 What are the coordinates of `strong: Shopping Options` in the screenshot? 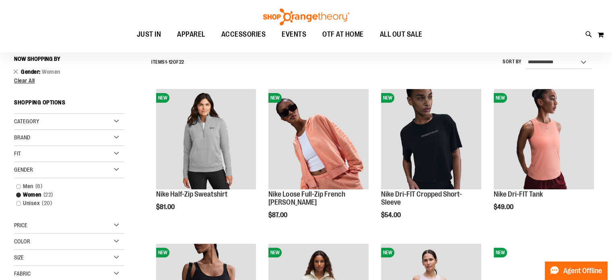 It's located at (69, 104).